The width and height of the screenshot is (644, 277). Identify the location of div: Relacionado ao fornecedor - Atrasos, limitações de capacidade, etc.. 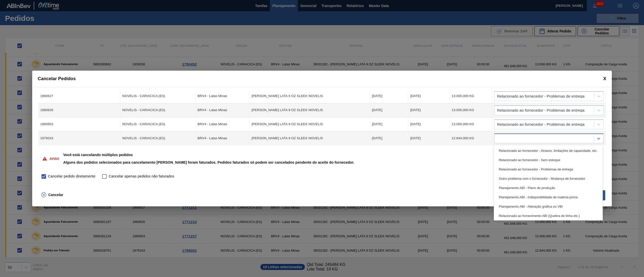
(548, 150).